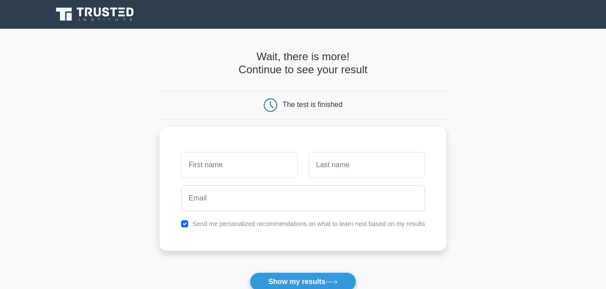 The height and width of the screenshot is (289, 606). Describe the element at coordinates (303, 198) in the screenshot. I see `input: Email` at that location.